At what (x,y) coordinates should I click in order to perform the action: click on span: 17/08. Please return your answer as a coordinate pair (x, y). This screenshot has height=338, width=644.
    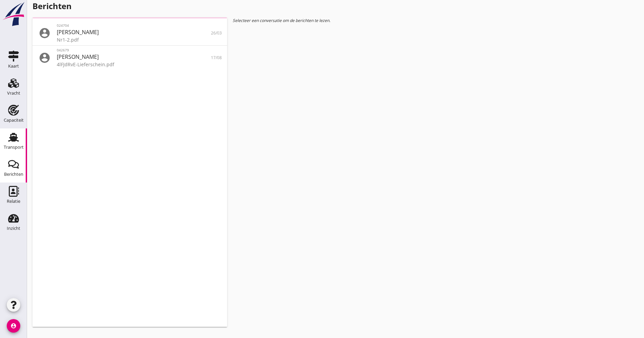
    Looking at the image, I should click on (217, 58).